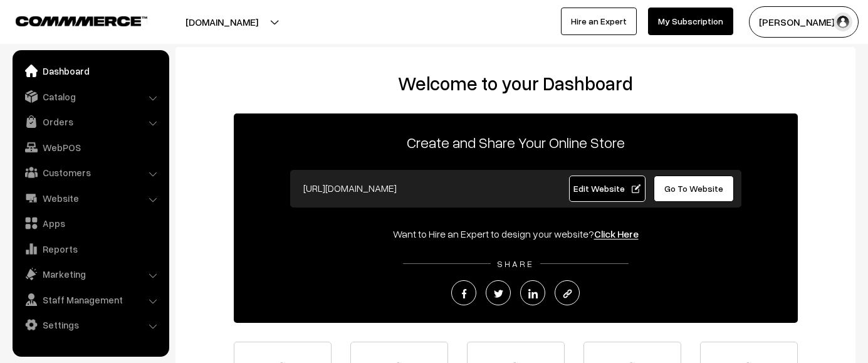  Describe the element at coordinates (90, 299) in the screenshot. I see `a: Staff Management` at that location.